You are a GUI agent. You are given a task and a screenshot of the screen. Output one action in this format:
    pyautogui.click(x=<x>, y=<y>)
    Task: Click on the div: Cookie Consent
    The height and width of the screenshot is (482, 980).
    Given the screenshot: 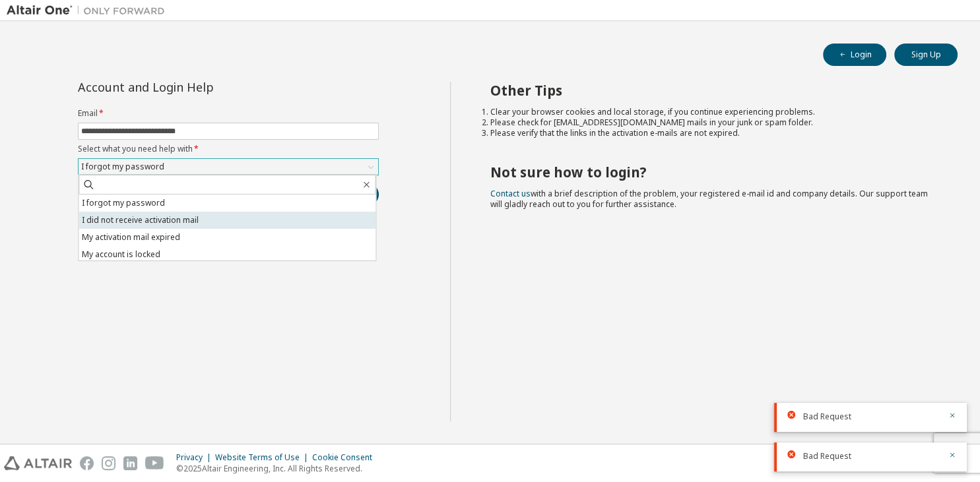 What is the action you would take?
    pyautogui.click(x=346, y=457)
    